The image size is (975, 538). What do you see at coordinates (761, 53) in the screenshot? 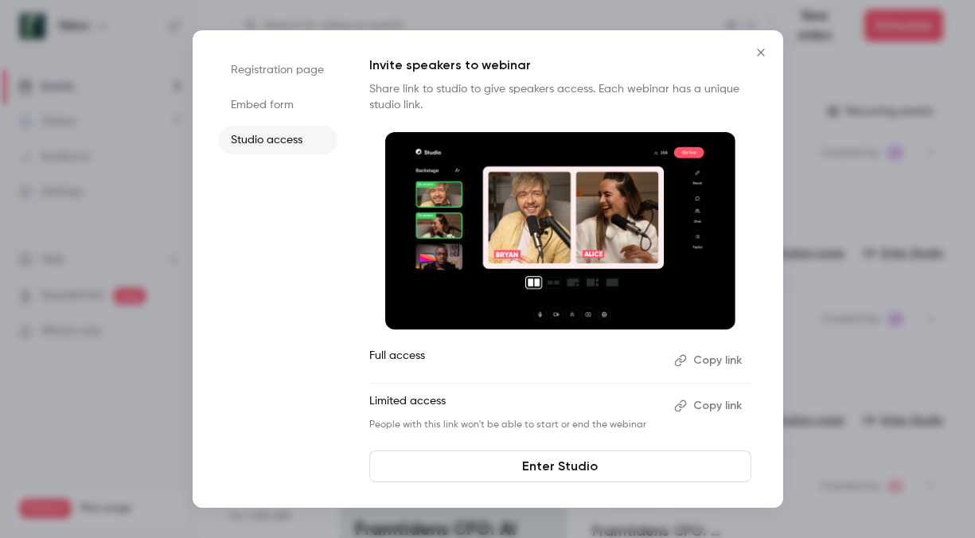
I see `button: Close` at bounding box center [761, 53].